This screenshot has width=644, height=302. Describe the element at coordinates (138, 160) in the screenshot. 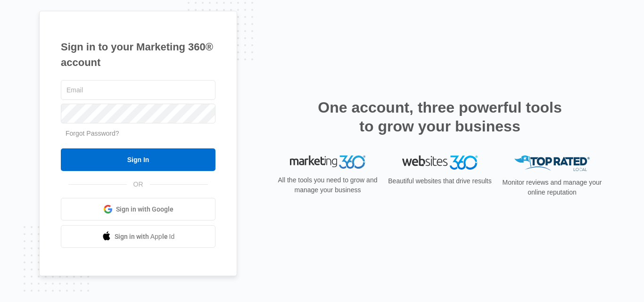

I see `input: Sign In` at that location.